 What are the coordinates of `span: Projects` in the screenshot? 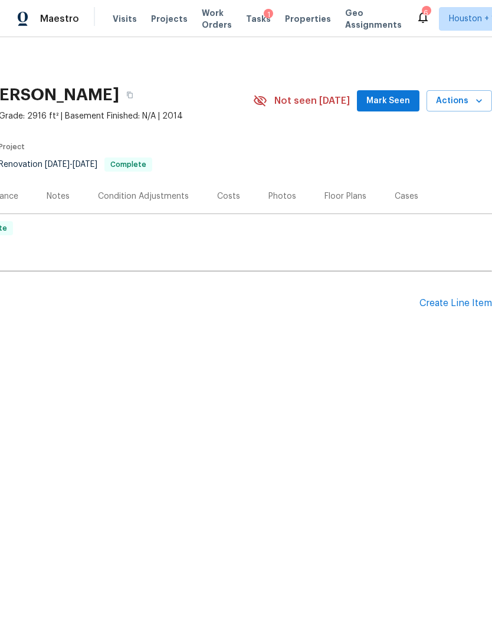 It's located at (169, 19).